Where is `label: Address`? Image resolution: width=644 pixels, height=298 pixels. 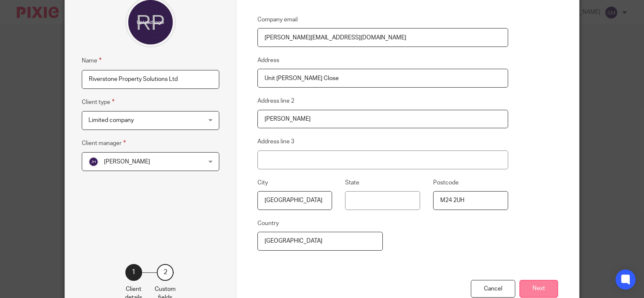 label: Address is located at coordinates (269, 61).